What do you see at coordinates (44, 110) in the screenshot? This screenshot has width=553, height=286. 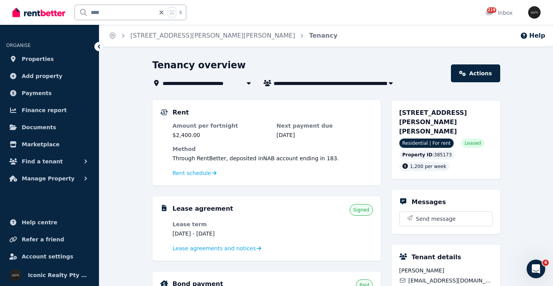 I see `span: Finance report` at bounding box center [44, 110].